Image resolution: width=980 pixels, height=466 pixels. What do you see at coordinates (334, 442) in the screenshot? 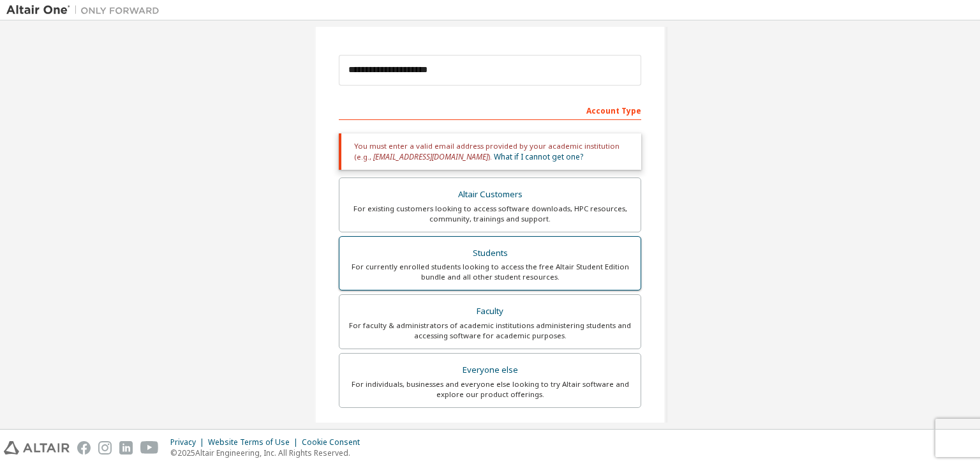
I see `div: Cookie Consent` at bounding box center [334, 442].